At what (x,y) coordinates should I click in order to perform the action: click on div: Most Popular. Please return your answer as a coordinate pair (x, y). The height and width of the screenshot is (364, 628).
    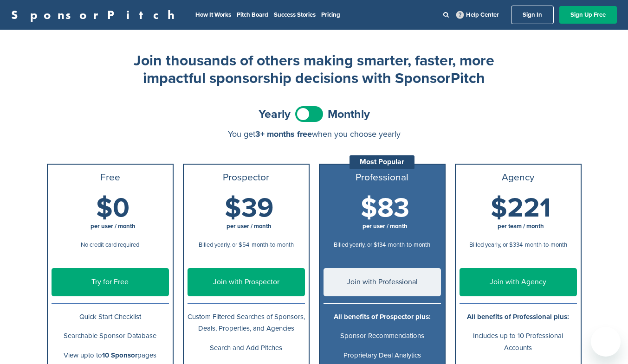
    Looking at the image, I should click on (382, 162).